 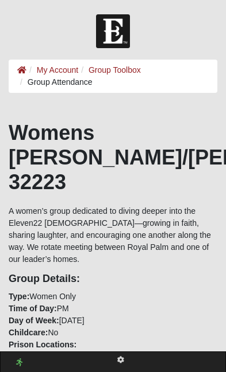 I want to click on strong: Day of Week:, so click(x=34, y=321).